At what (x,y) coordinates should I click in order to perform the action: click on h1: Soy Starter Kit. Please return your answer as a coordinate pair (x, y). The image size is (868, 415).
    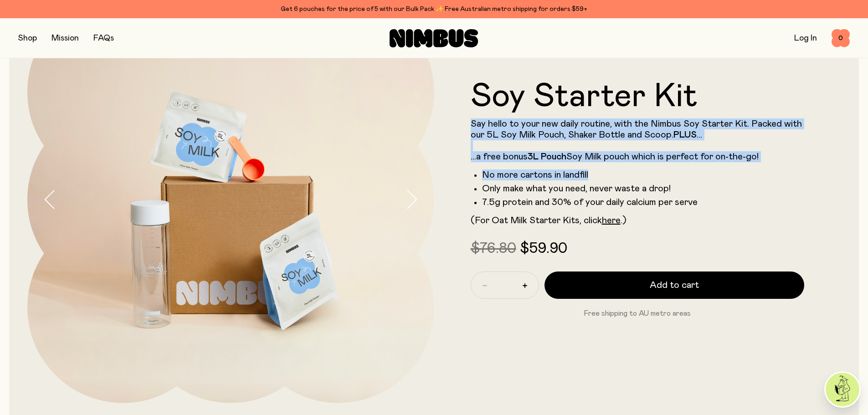
    Looking at the image, I should click on (637, 97).